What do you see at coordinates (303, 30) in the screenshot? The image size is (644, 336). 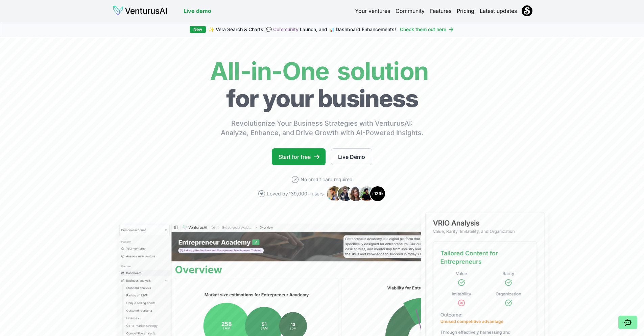 I see `span: ✨ Vera Search & Charts, 💬 Launch, and 📊 Dashboard Enhancements!` at bounding box center [303, 30].